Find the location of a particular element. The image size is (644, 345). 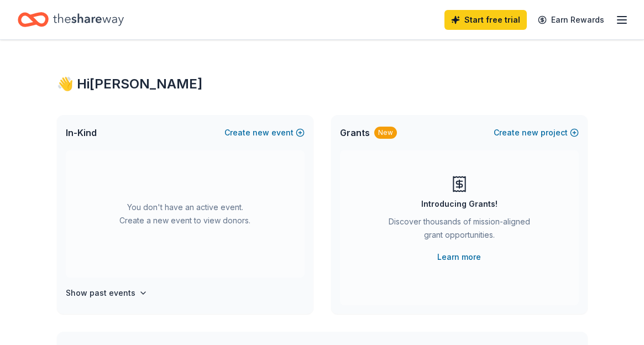

a: Earn Rewards is located at coordinates (571, 20).